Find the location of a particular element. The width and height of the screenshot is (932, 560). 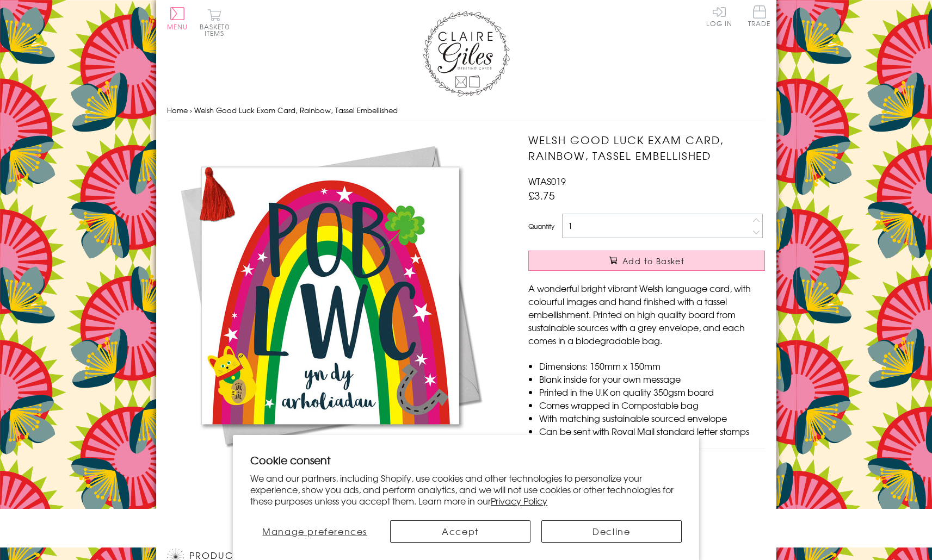

li: Blank inside for your own message is located at coordinates (652, 379).